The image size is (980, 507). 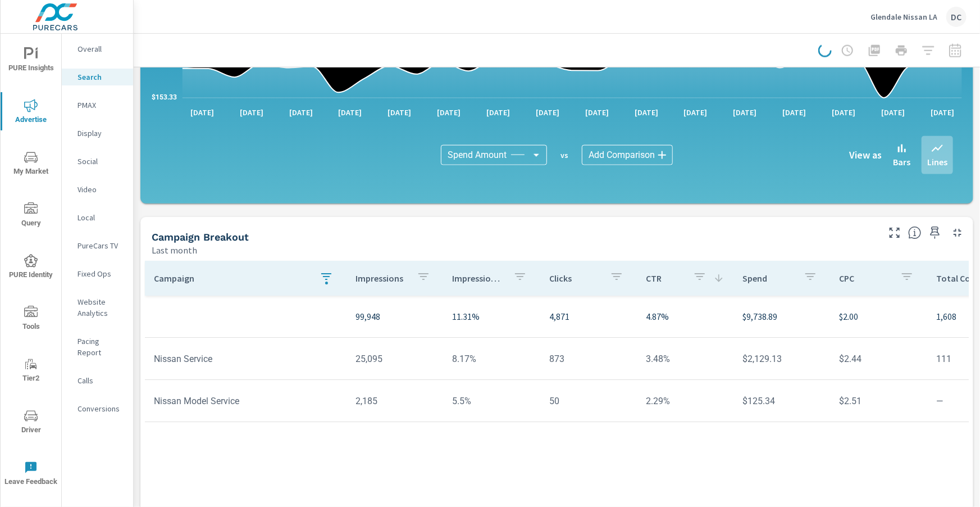 I want to click on h5: Campaign Breakout, so click(x=200, y=236).